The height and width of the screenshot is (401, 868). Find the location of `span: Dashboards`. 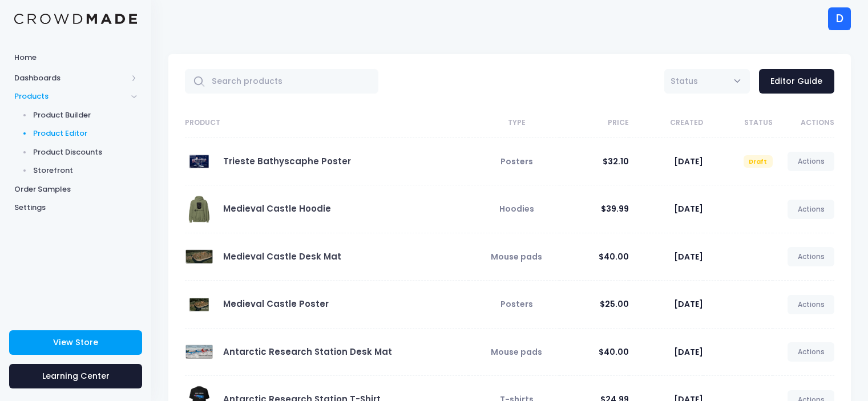

span: Dashboards is located at coordinates (71, 78).